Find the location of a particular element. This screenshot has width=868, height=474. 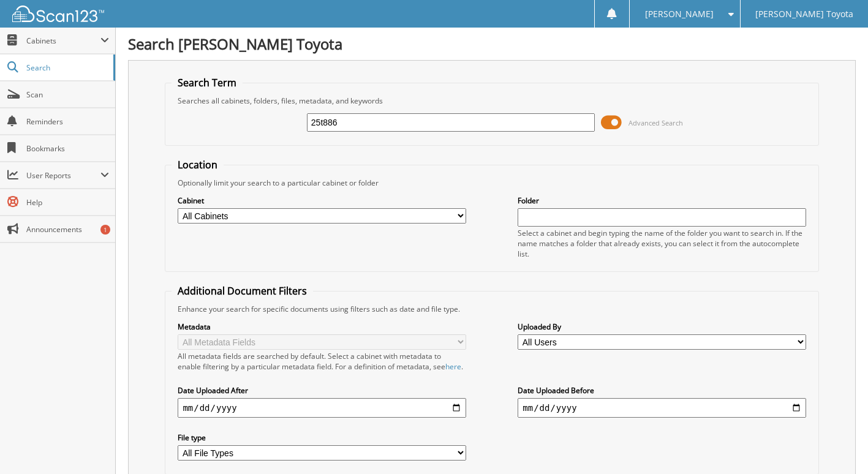

label: File type is located at coordinates (322, 437).